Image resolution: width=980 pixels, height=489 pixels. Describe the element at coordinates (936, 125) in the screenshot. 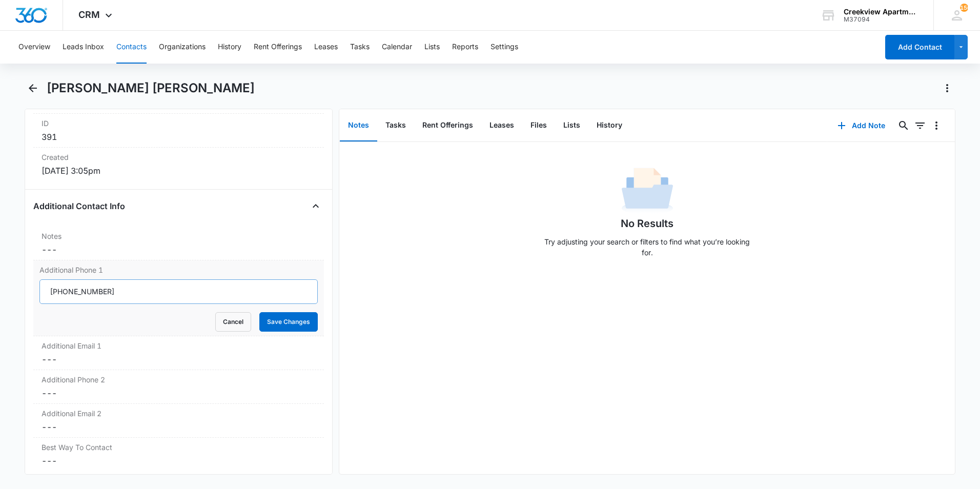

I see `button: Overflow Menu` at that location.